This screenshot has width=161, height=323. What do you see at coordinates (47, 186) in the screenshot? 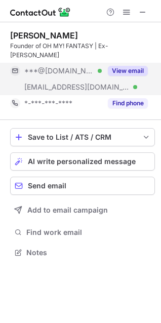
I see `span: Send email` at bounding box center [47, 186].